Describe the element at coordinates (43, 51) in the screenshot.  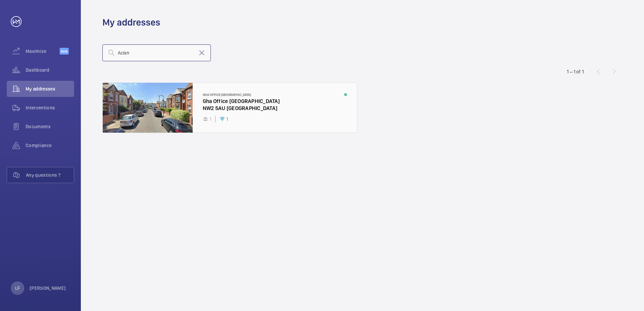
I see `span: Maximize` at that location.